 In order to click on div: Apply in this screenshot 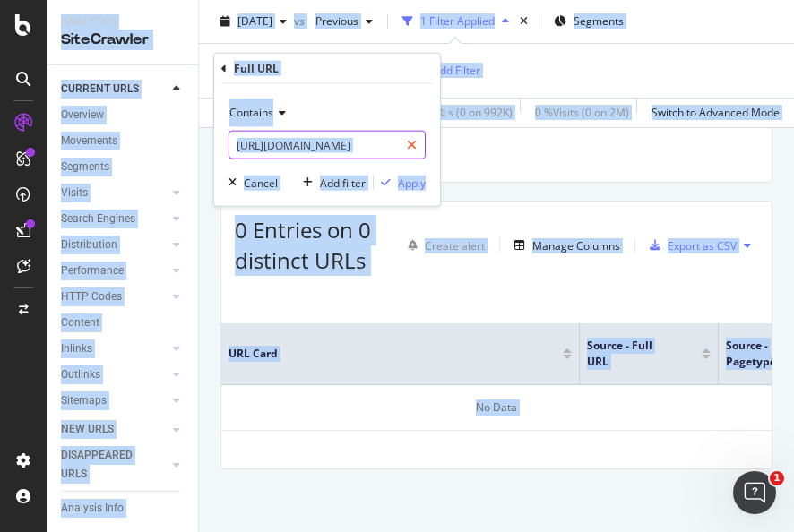, I will do `click(411, 182)`.